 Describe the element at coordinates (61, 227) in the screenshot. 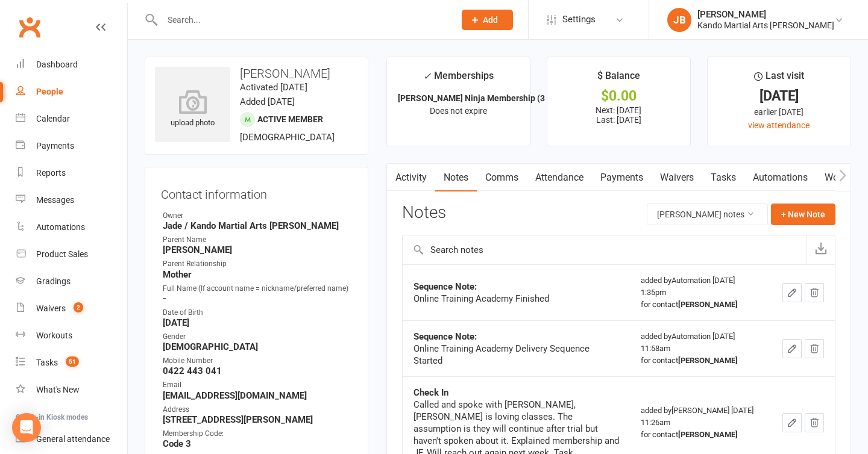

I see `div: Automations` at that location.